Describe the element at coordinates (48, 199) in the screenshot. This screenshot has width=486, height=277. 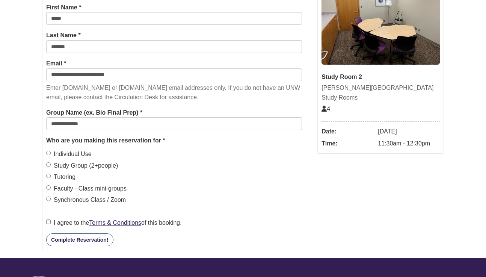
I see `input: Synchronous Class / Zoom` at that location.